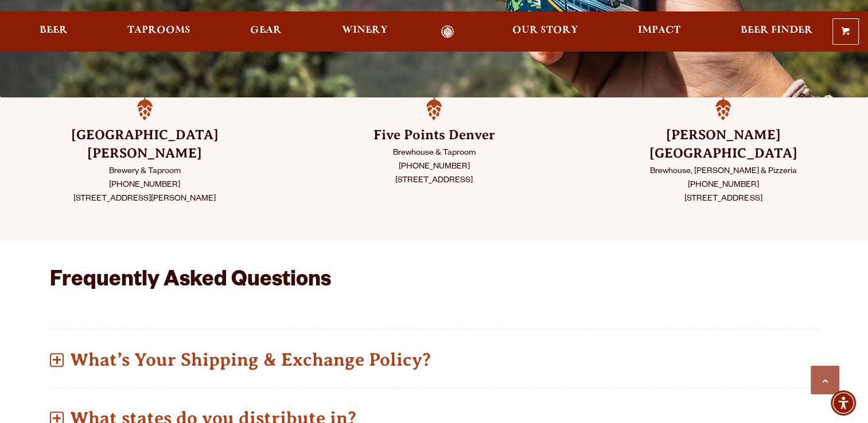 Image resolution: width=868 pixels, height=423 pixels. I want to click on gu-sc-dial: Click to Connect 3033763777, so click(724, 186).